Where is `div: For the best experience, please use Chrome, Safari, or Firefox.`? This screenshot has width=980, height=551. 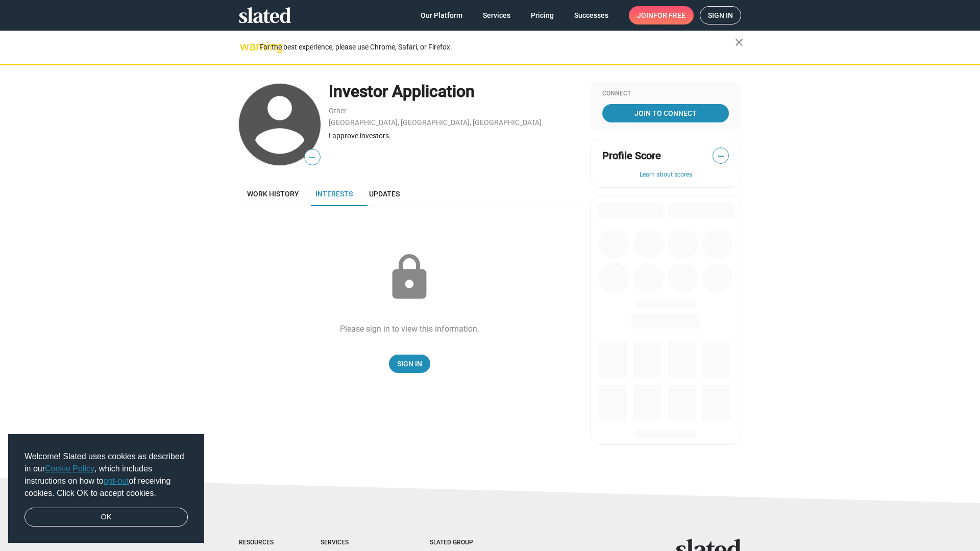
div: For the best experience, please use Chrome, Safari, or Firefox. is located at coordinates (498, 47).